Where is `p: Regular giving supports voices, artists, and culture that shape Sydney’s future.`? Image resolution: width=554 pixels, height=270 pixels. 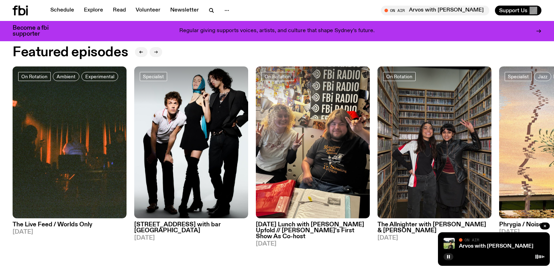 p: Regular giving supports voices, artists, and culture that shape Sydney’s future. is located at coordinates (277, 31).